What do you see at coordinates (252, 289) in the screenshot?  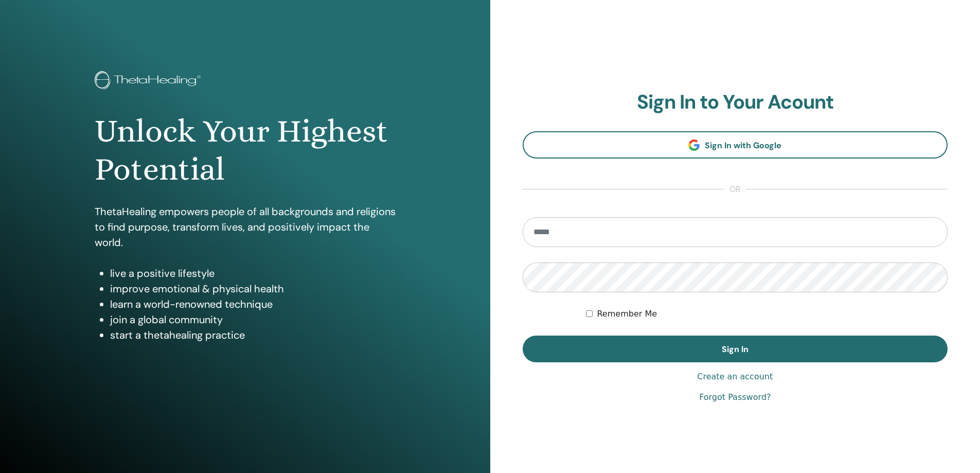 I see `li: improve emotional & physical health` at bounding box center [252, 289].